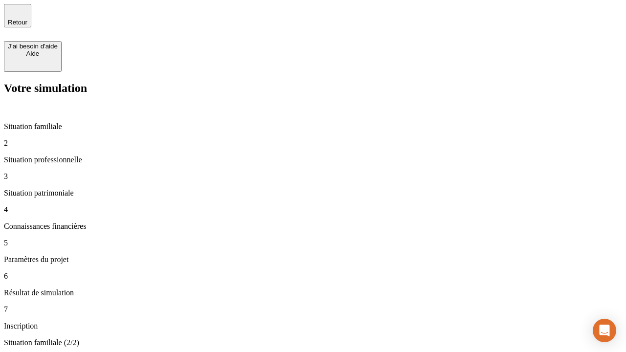 The width and height of the screenshot is (626, 352). Describe the element at coordinates (313, 293) in the screenshot. I see `p: Résultat de simulation` at that location.